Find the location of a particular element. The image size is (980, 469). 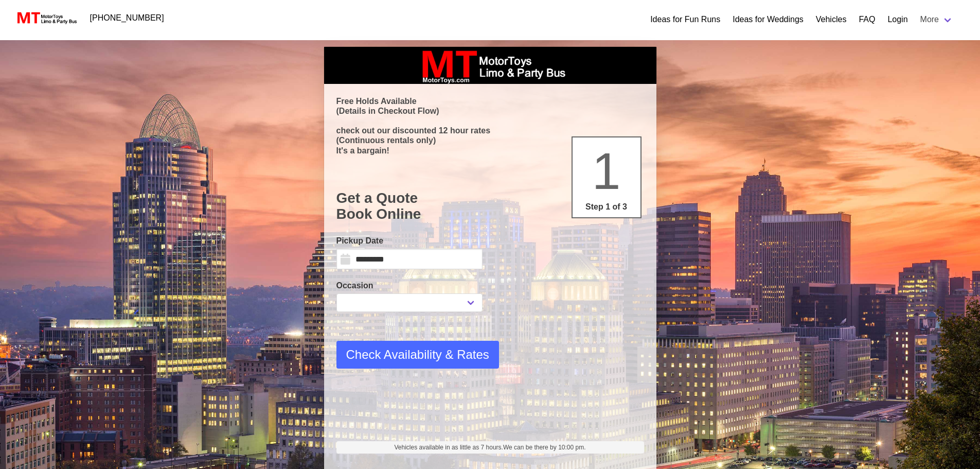

span: 1 is located at coordinates (606, 171).